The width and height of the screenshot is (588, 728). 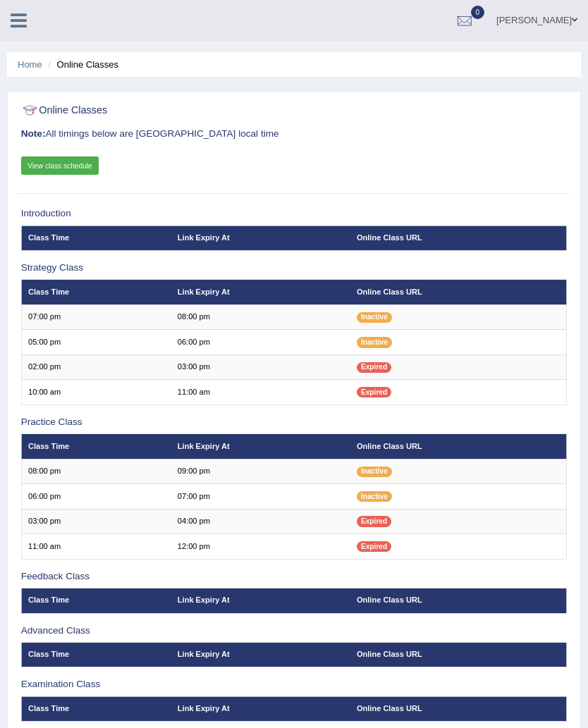 What do you see at coordinates (294, 631) in the screenshot?
I see `h3: Advanced Class` at bounding box center [294, 631].